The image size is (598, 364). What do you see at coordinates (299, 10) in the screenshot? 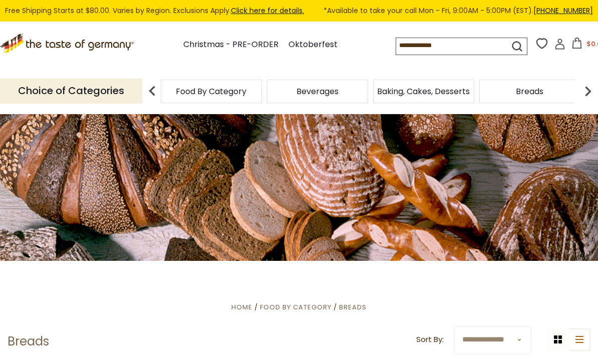
I see `div: Free Shipping Starts at $80.00. Varies by Region. Exclusions Apply.` at bounding box center [299, 10].